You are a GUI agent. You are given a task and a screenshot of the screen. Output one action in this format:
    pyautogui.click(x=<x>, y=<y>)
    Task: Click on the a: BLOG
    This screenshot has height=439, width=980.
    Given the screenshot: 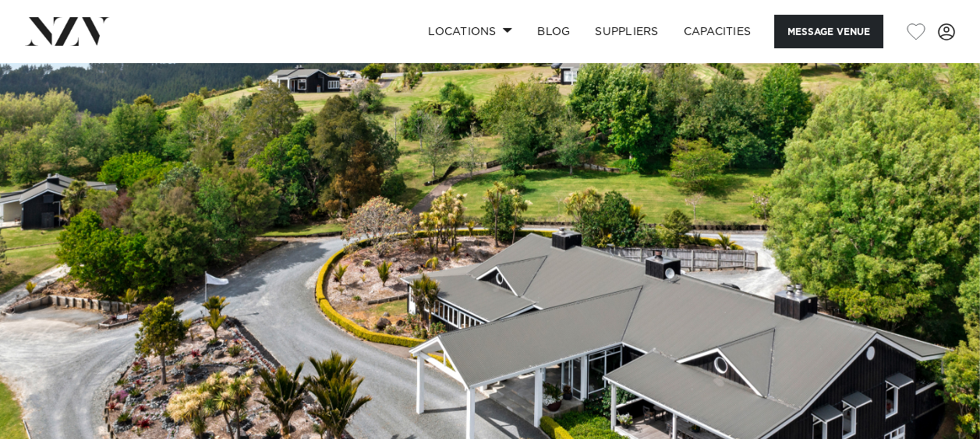 What is the action you would take?
    pyautogui.click(x=553, y=31)
    